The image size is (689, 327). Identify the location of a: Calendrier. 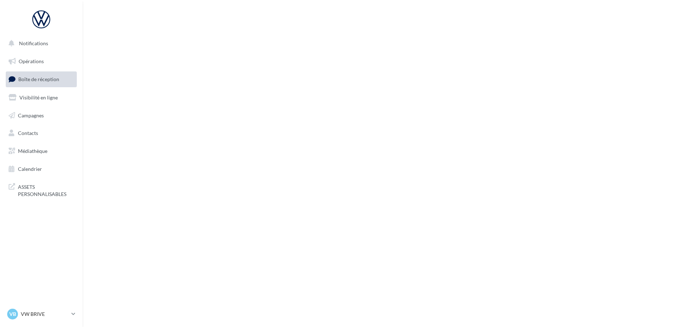
(41, 169).